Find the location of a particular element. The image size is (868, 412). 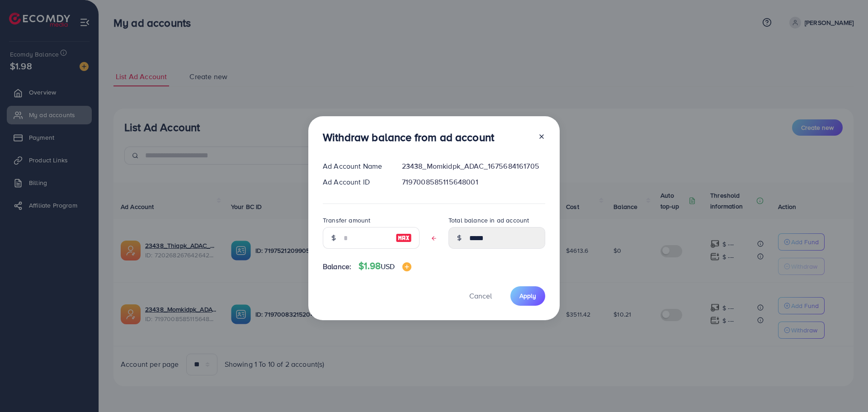

h3: Withdraw balance from ad account is located at coordinates (408, 137).